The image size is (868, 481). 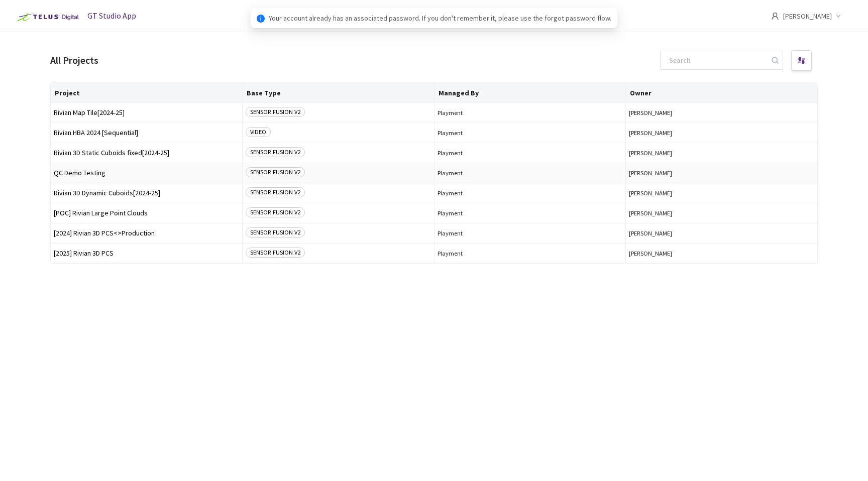 What do you see at coordinates (146, 112) in the screenshot?
I see `span: Rivian Map Tile[2024-25]` at bounding box center [146, 112].